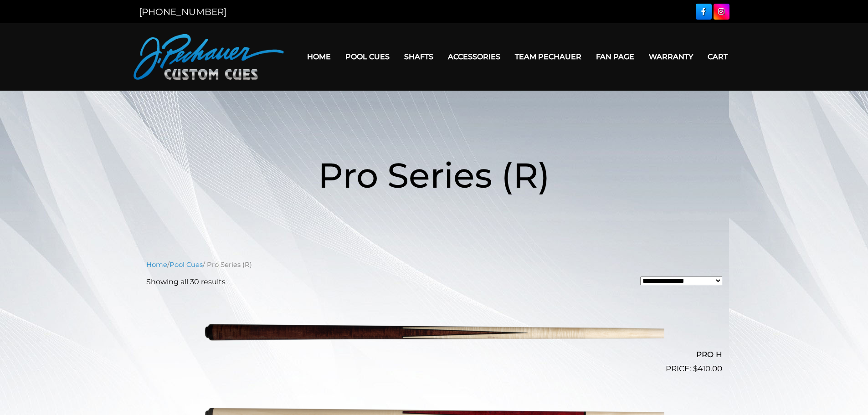  Describe the element at coordinates (474, 57) in the screenshot. I see `a: Accessories` at that location.